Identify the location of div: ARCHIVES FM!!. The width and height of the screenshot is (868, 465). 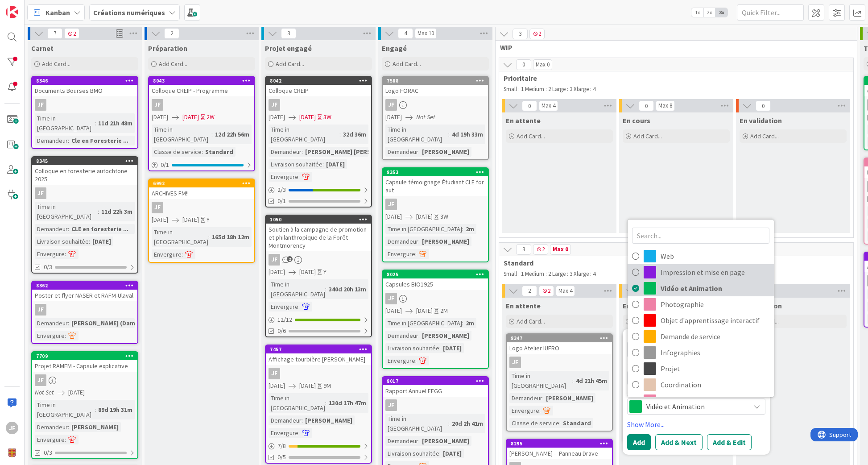
(202, 193).